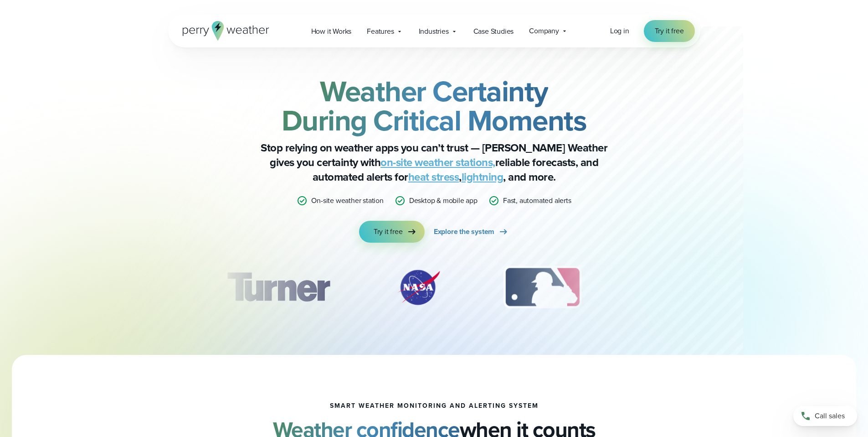  Describe the element at coordinates (493, 32) in the screenshot. I see `span: Case Studies` at that location.